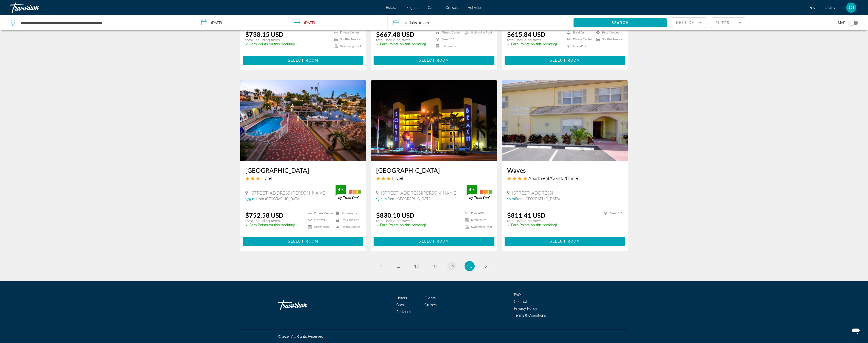 The image size is (868, 343). Describe the element at coordinates (430, 298) in the screenshot. I see `span: Flights` at that location.